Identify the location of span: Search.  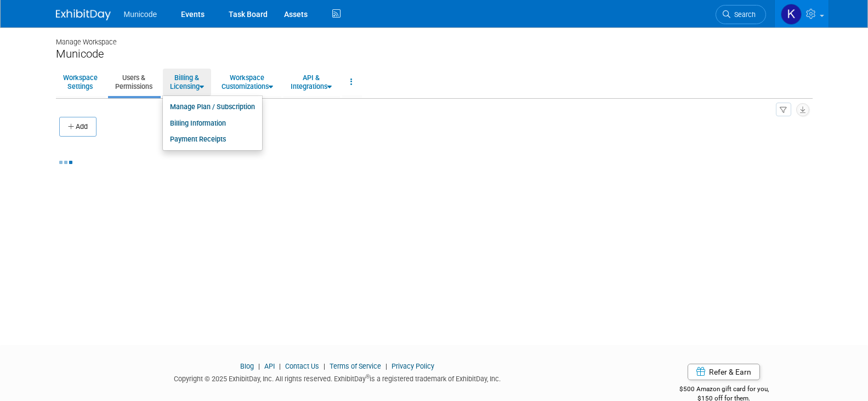
(743, 14).